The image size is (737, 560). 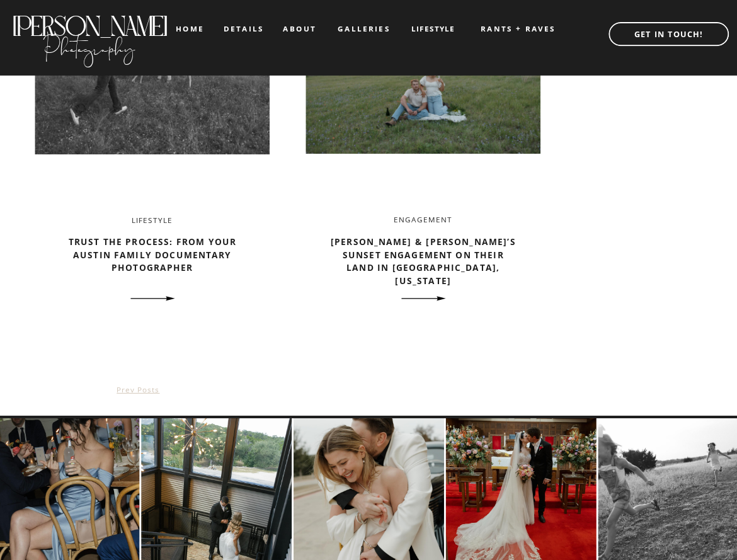 What do you see at coordinates (300, 29) in the screenshot?
I see `nav: about` at bounding box center [300, 29].